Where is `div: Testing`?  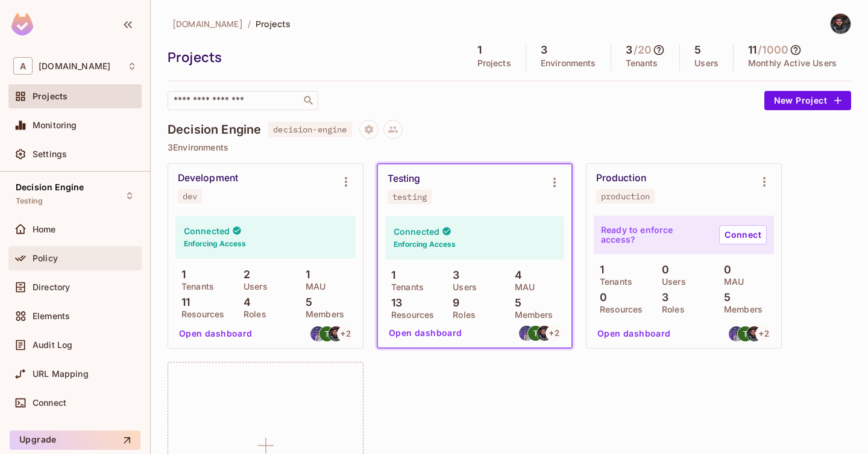
div: Testing is located at coordinates (404, 179).